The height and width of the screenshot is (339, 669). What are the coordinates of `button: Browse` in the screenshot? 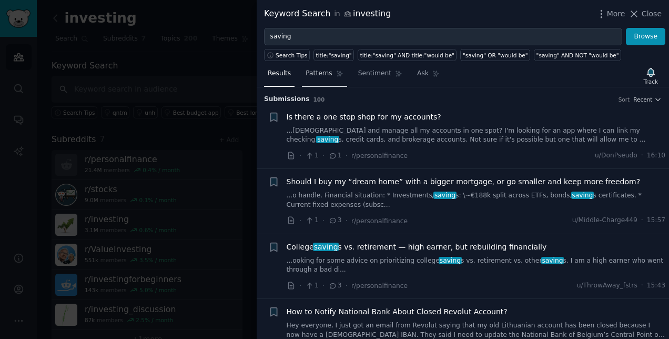 It's located at (645, 37).